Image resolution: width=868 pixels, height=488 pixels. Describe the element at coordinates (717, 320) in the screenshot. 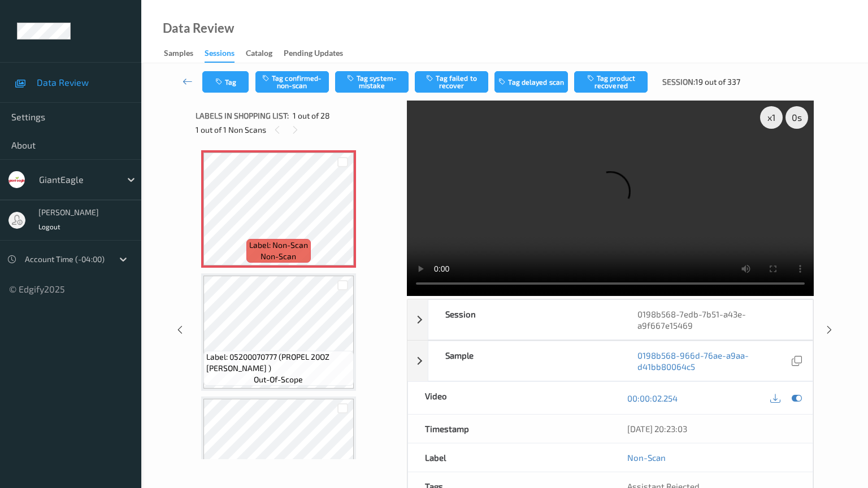

I see `div: 0198b568-7edb-7b51-a43e-a9f667e15469` at that location.